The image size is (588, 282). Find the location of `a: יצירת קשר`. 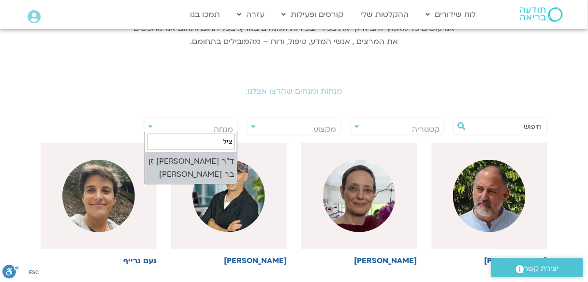

a: יצירת קשר is located at coordinates (537, 268).